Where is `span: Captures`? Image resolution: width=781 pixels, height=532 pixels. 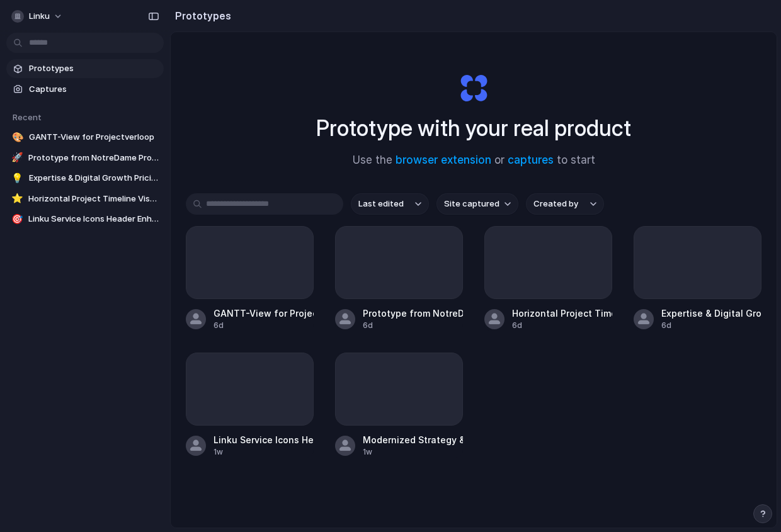
span: Captures is located at coordinates (94, 89).